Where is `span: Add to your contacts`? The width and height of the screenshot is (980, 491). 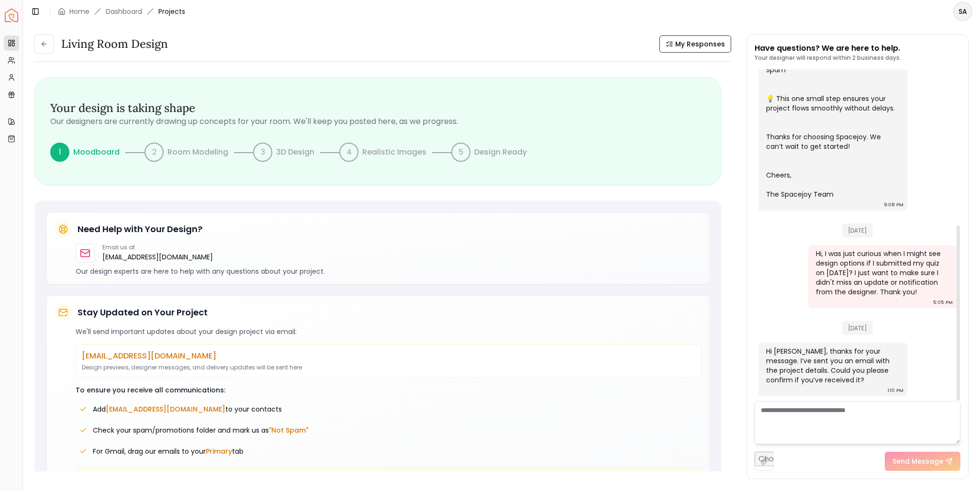 span: Add to your contacts is located at coordinates (187, 409).